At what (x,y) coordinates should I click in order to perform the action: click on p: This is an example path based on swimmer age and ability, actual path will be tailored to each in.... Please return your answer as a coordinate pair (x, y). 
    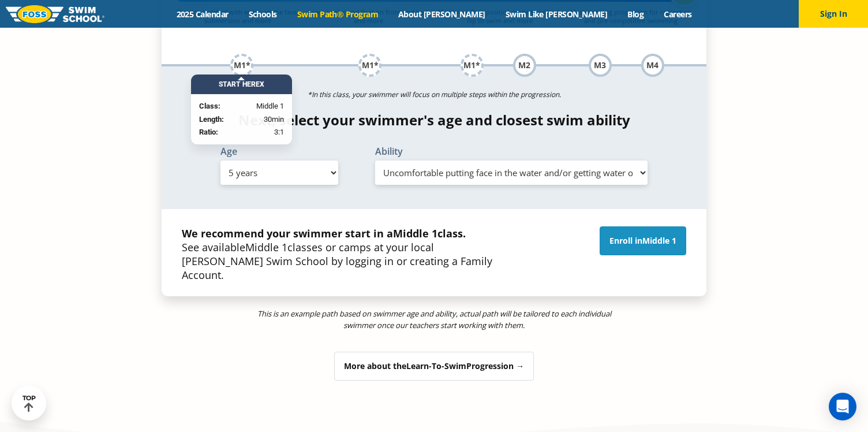
    Looking at the image, I should click on (434, 319).